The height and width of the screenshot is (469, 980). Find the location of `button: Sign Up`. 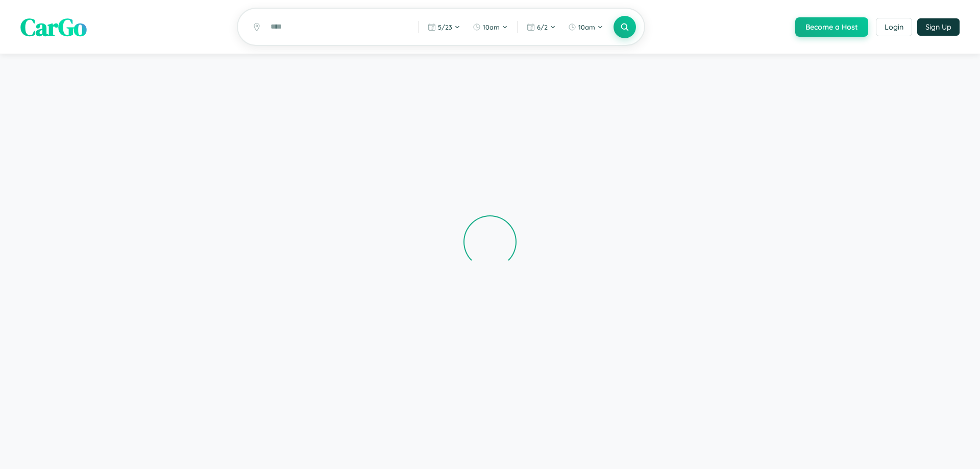

button: Sign Up is located at coordinates (938, 27).